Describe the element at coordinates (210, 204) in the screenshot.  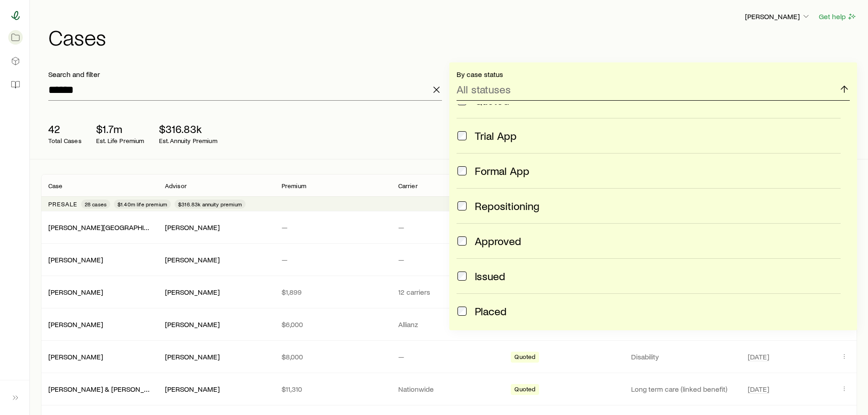
I see `span: $316.83k annuity premium` at that location.